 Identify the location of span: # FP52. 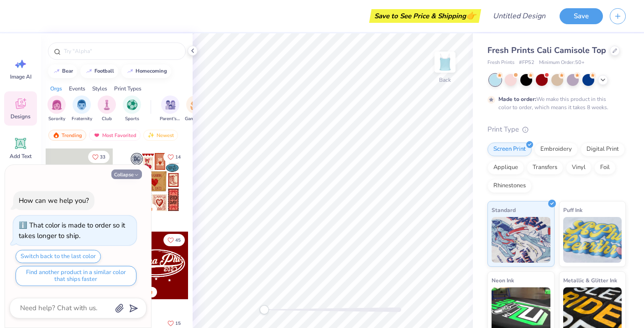
(527, 63).